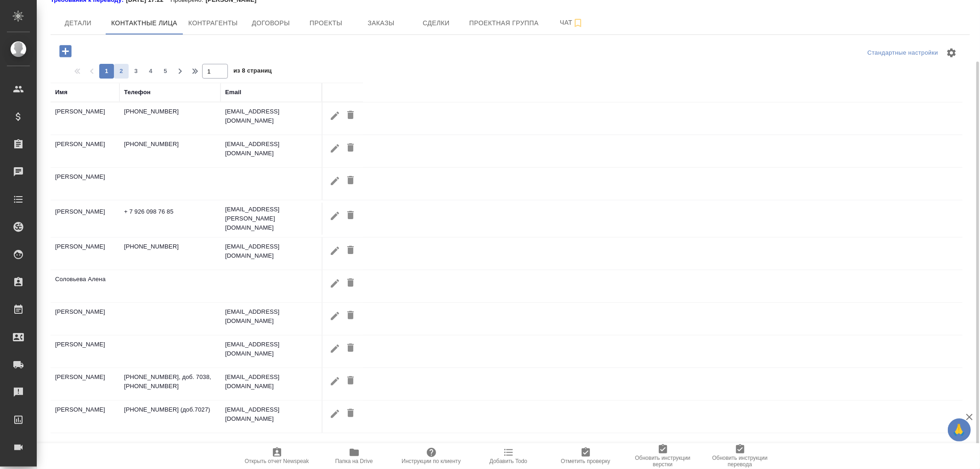 This screenshot has height=469, width=980. I want to click on span: из 8 страниц, so click(253, 72).